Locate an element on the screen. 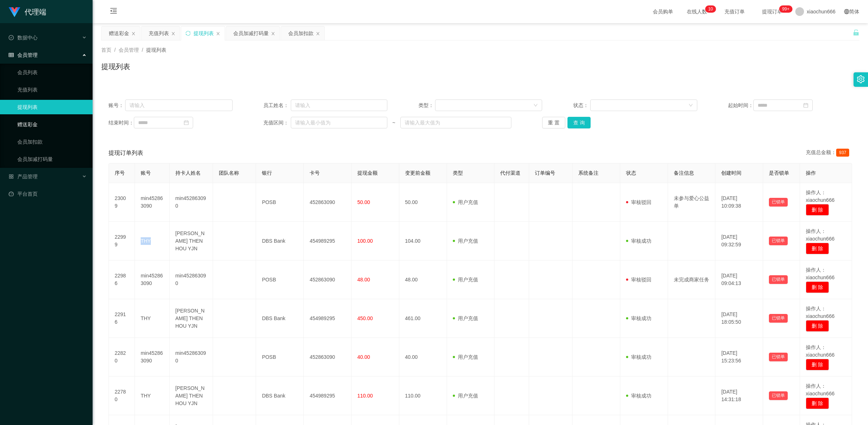 The image size is (868, 425). p: 0 is located at coordinates (711, 9).